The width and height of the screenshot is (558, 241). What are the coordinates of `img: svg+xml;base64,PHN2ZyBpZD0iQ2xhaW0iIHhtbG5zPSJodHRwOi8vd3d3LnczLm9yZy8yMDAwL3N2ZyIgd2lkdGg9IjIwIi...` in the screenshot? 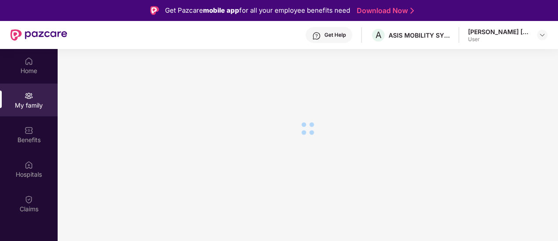 It's located at (29, 199).